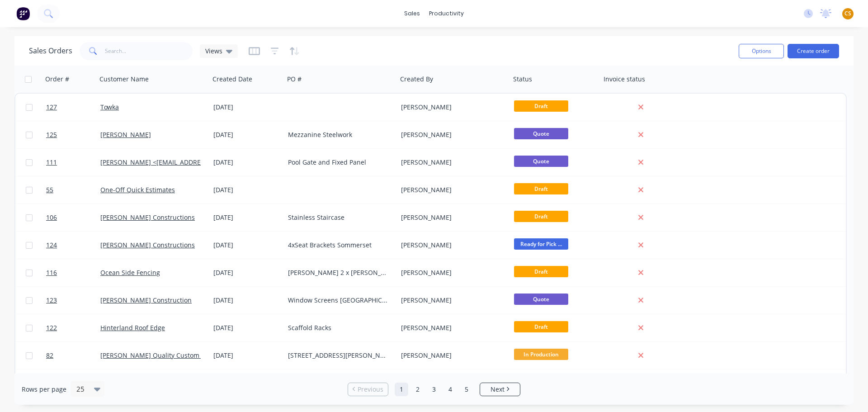  What do you see at coordinates (51, 328) in the screenshot?
I see `span: 122` at bounding box center [51, 328].